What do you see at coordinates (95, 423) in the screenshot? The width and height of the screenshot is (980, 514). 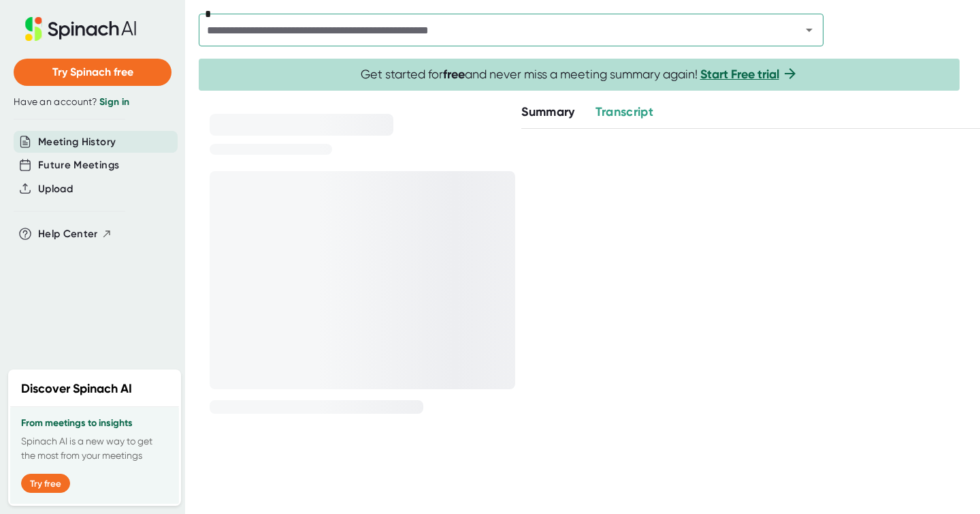 I see `h3: From meetings to insights` at bounding box center [95, 423].